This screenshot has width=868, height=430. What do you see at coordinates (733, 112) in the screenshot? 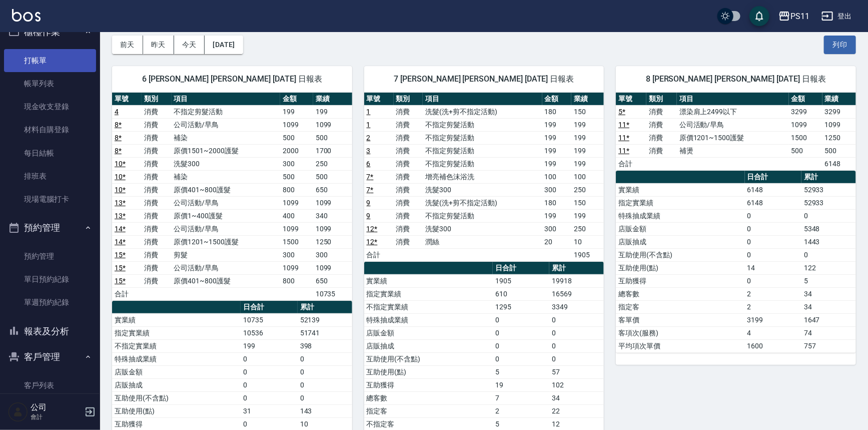
I see `td: 漂染肩上2499以下` at bounding box center [733, 112].